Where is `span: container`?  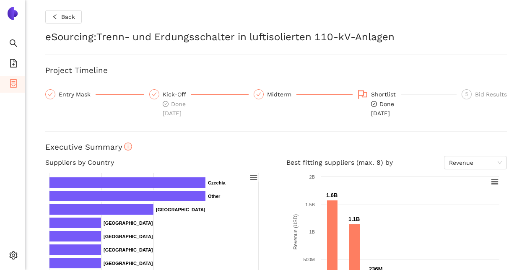
span: container is located at coordinates (13, 85).